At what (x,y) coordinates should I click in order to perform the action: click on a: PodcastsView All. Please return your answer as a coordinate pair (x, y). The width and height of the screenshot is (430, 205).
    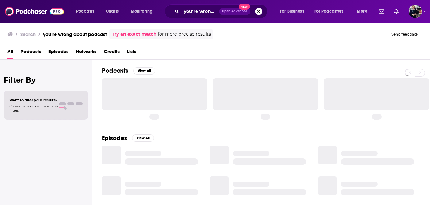
    Looking at the image, I should click on (129, 71).